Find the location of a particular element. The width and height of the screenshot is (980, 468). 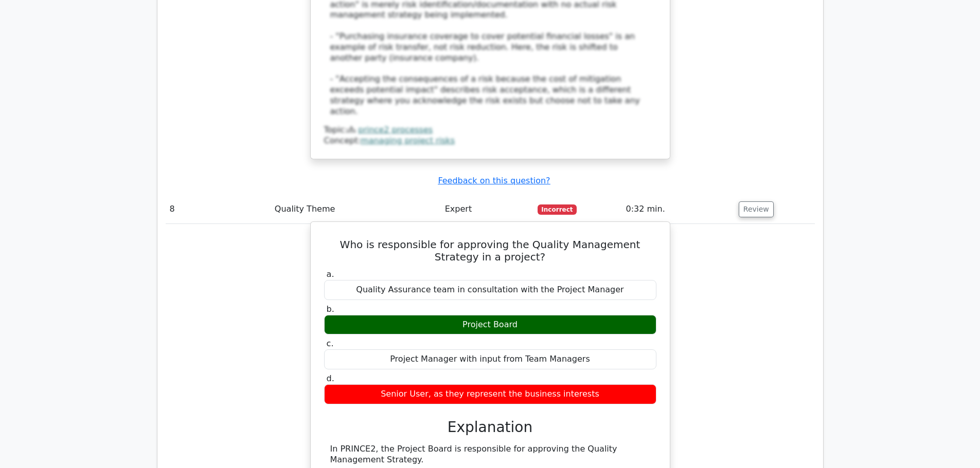

td: Expert is located at coordinates (487, 209).